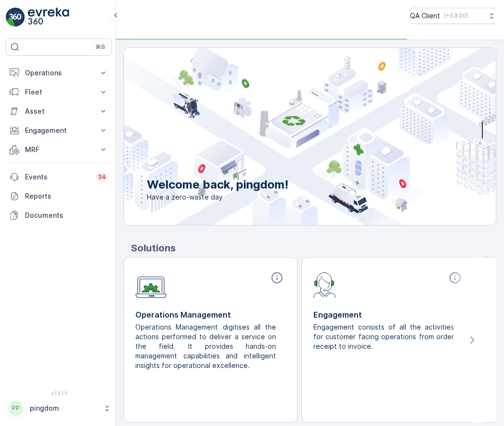 The height and width of the screenshot is (426, 504). What do you see at coordinates (58, 131) in the screenshot?
I see `button: Engagement` at bounding box center [58, 131].